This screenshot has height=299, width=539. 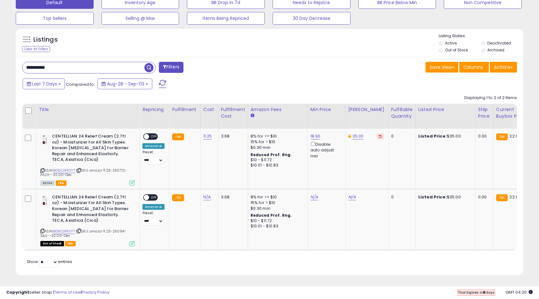 I want to click on button: Last 7 Days, so click(x=44, y=84).